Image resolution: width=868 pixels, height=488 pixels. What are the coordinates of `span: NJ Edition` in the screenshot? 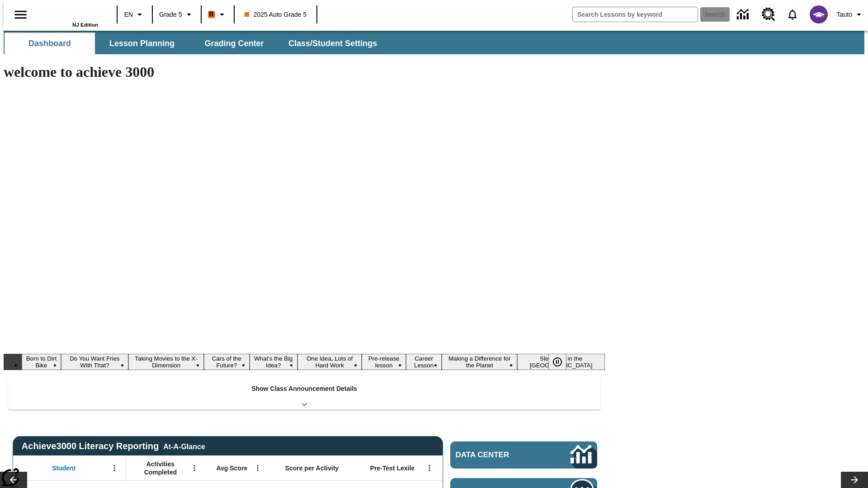 It's located at (85, 25).